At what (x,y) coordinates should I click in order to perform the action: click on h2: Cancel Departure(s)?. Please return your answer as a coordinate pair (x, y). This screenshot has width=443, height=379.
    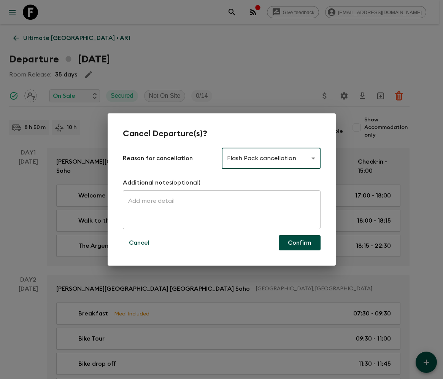
    Looking at the image, I should click on (222, 133).